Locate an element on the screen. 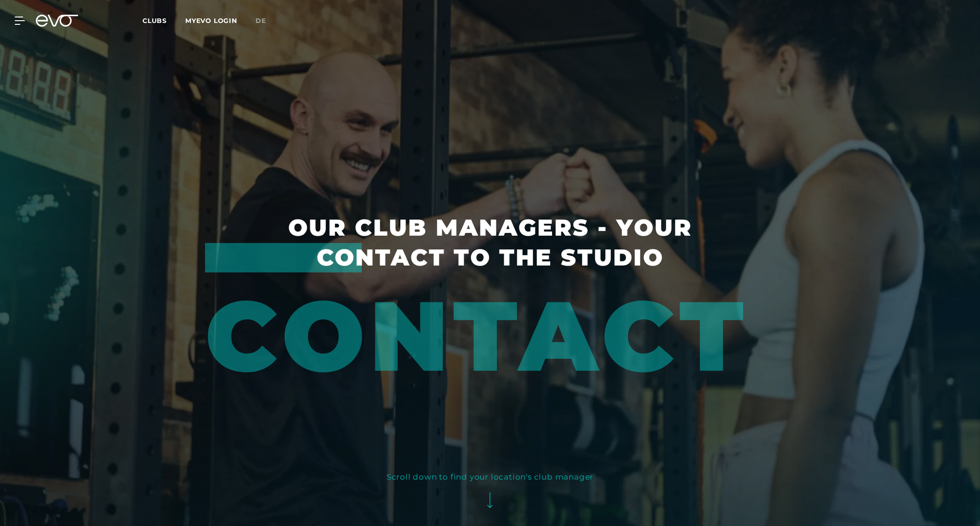 This screenshot has width=980, height=526. a: Clubs is located at coordinates (164, 21).